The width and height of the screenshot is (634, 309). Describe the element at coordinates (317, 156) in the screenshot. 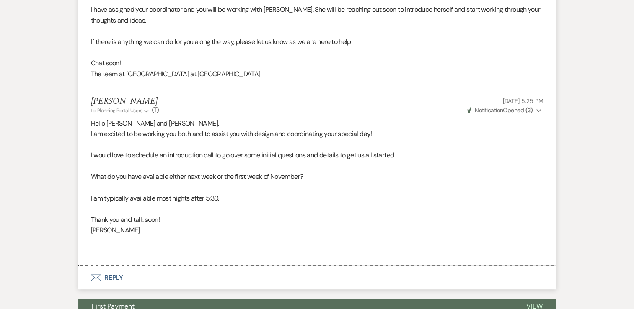

I see `p: I would love to schedule an introduction call to go over some initial questions and details to ge...` at that location.